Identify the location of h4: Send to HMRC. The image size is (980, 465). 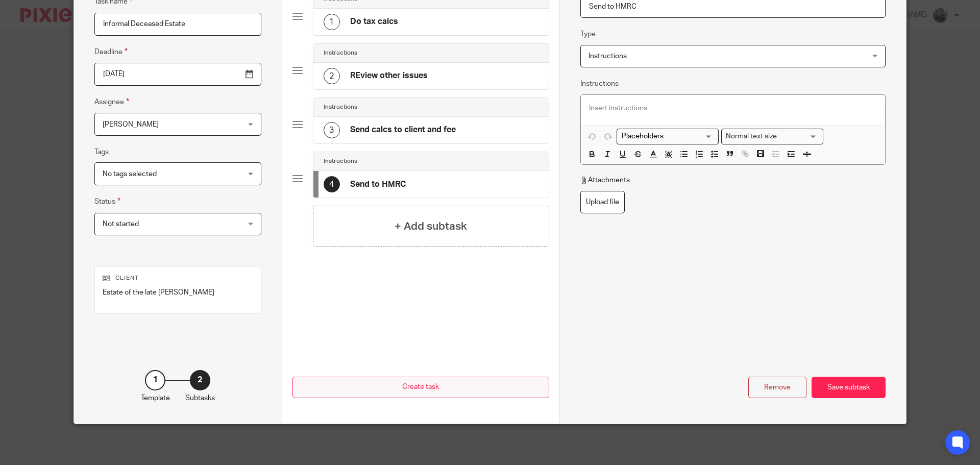
(378, 184).